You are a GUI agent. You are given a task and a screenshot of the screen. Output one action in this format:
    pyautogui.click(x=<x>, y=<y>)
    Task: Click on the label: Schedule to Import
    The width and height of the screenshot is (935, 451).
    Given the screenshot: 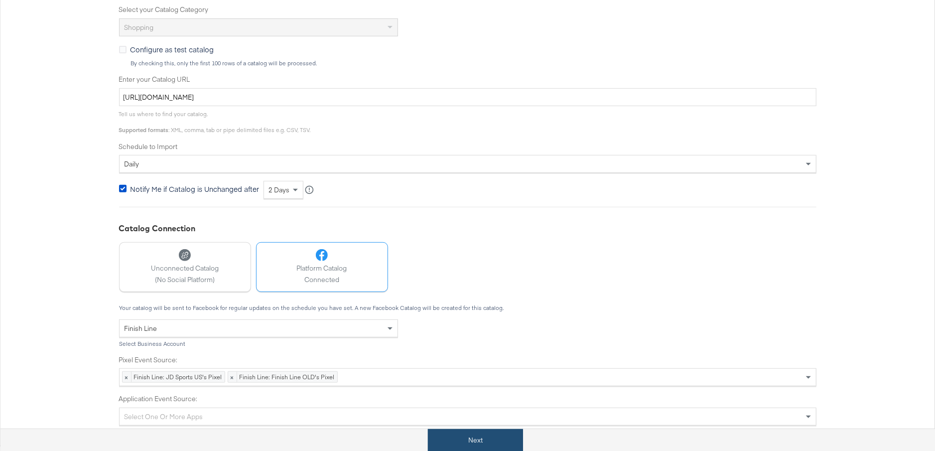 What is the action you would take?
    pyautogui.click(x=468, y=146)
    